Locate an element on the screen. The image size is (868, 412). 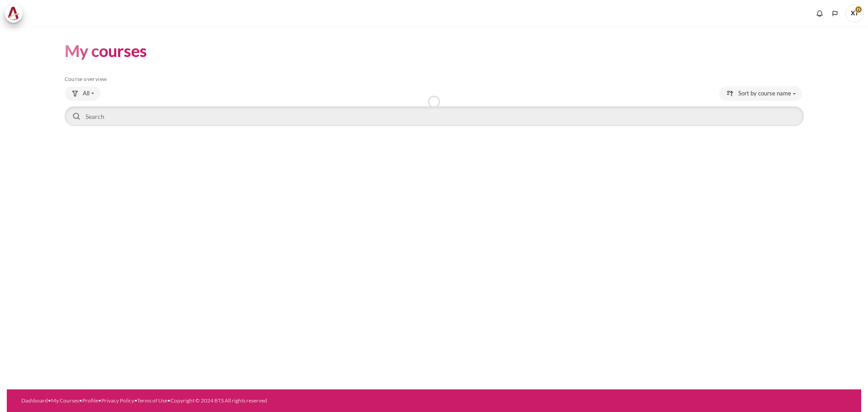
section: Content is located at coordinates (434, 84).